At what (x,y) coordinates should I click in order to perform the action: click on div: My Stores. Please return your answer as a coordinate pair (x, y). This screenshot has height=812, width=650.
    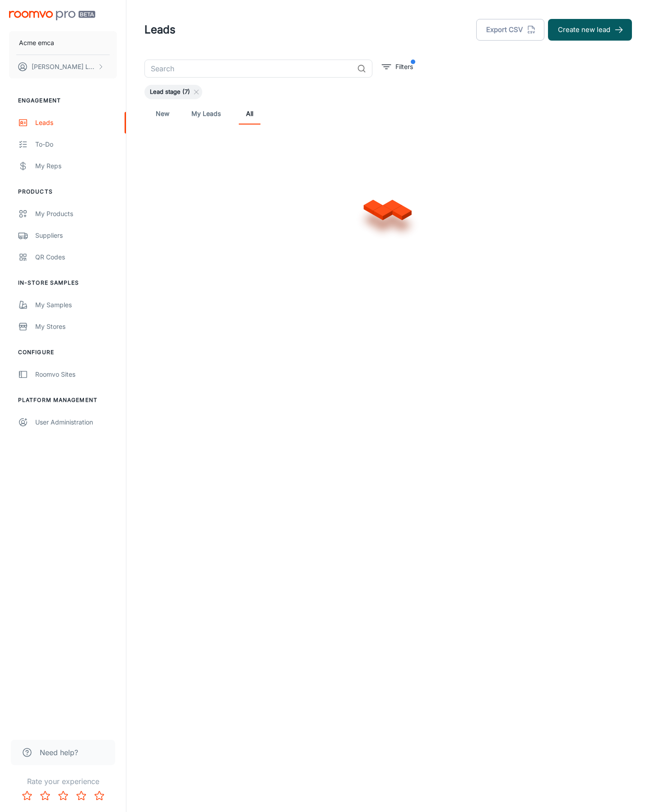
    Looking at the image, I should click on (76, 327).